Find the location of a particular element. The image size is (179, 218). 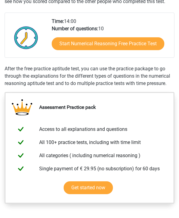

a: Get started now is located at coordinates (88, 188).